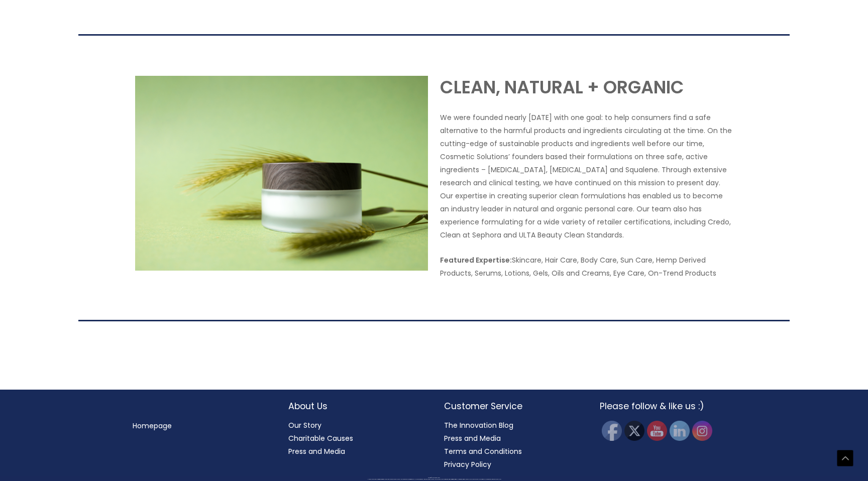 The height and width of the screenshot is (481, 868). I want to click on img: Twitter, so click(635, 431).